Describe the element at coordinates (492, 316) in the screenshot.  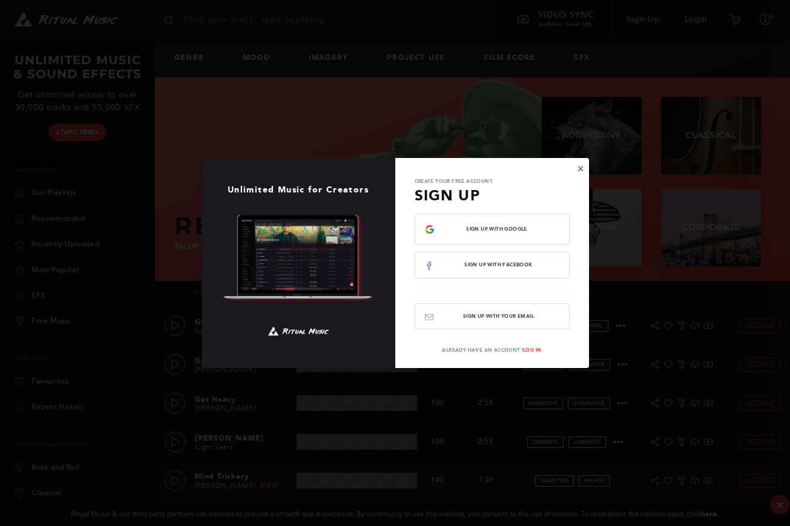
I see `button: Sign Up with your email` at that location.